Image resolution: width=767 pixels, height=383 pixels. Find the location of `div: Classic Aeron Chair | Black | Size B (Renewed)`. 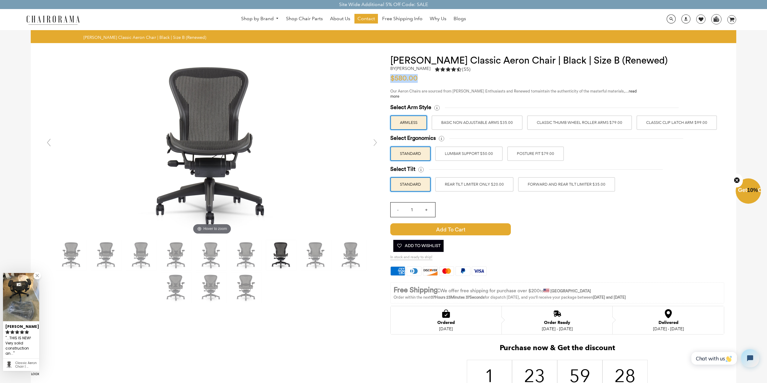

div: Classic Aeron Chair | Black | Size B (Renewed) is located at coordinates (26, 365).